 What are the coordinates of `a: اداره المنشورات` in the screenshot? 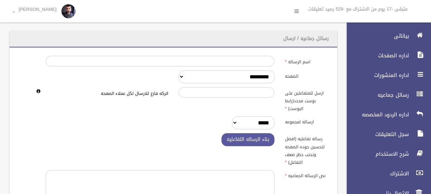 It's located at (385, 75).